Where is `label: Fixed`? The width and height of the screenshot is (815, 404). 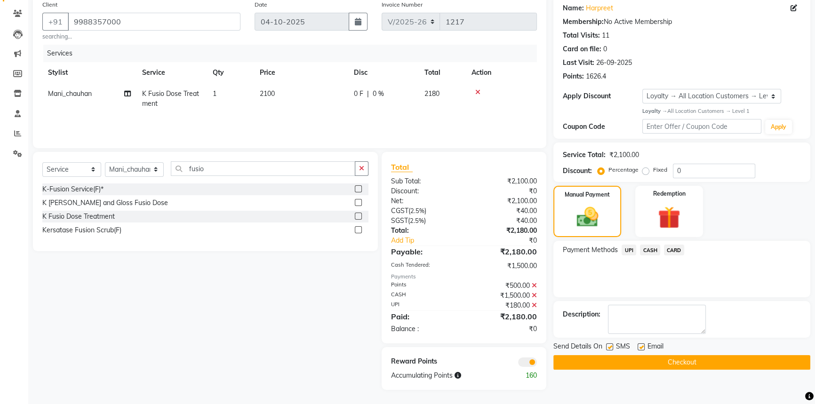 label: Fixed is located at coordinates (660, 170).